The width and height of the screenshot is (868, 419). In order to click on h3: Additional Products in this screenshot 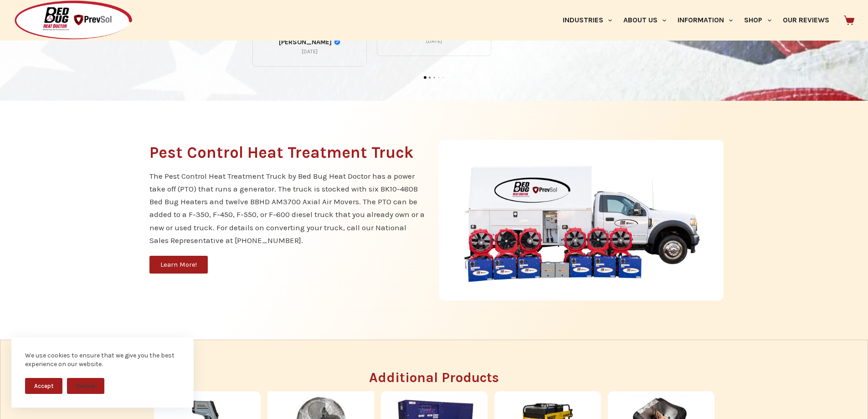, I will do `click(434, 378)`.